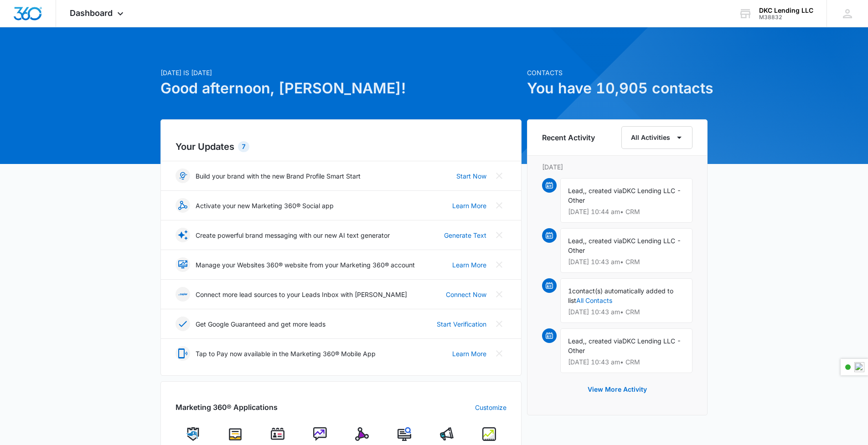  I want to click on h2: Marketing 360® Applications, so click(226, 408).